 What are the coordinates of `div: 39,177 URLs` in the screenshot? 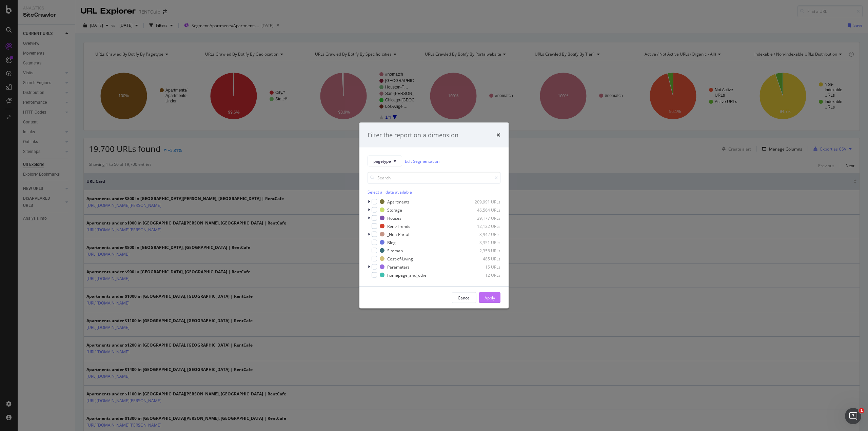 It's located at (484, 218).